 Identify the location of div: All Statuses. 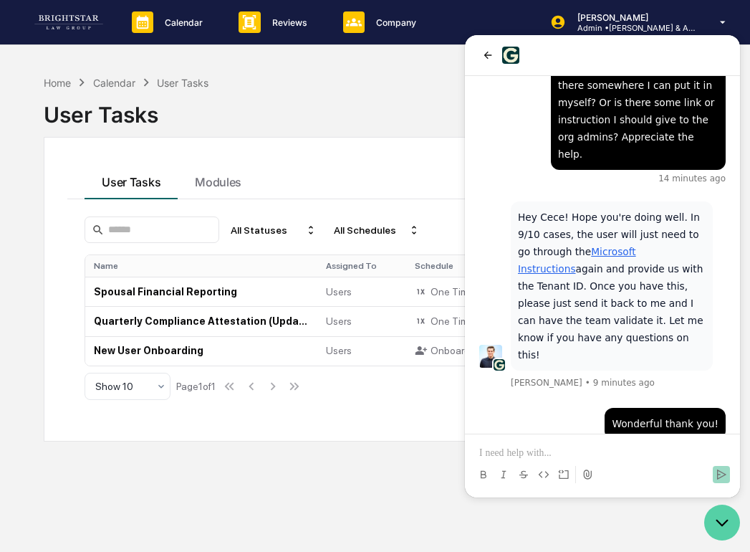
(274, 230).